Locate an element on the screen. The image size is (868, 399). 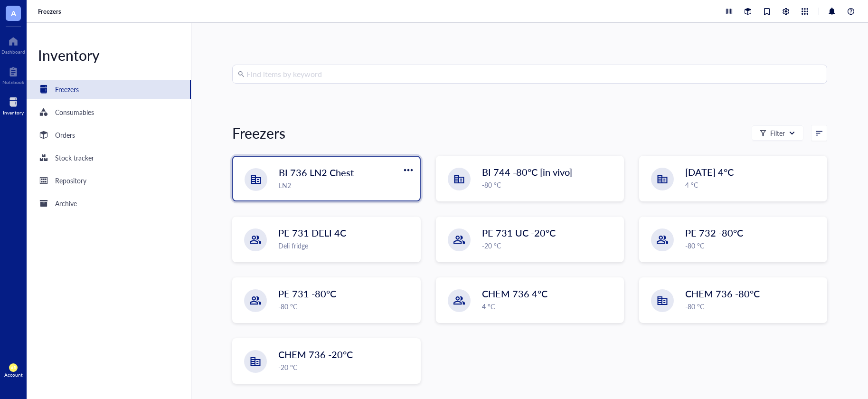
span: A is located at coordinates (14, 13).